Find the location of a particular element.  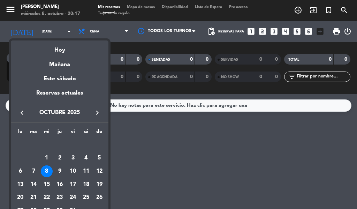

div: 13 is located at coordinates (20, 185).